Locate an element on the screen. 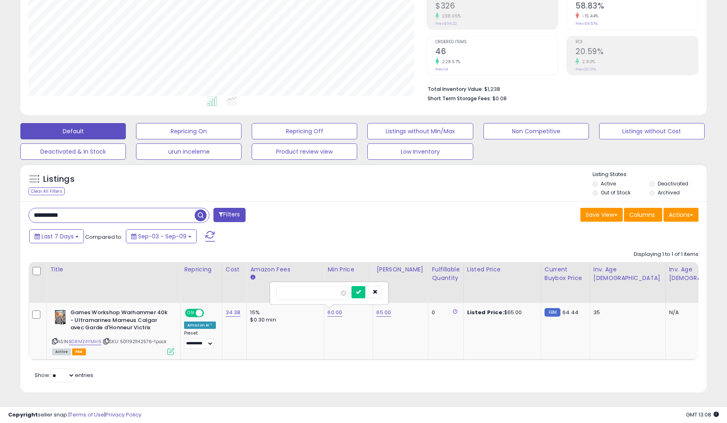 The width and height of the screenshot is (727, 423). div: Min Price is located at coordinates (348, 269).